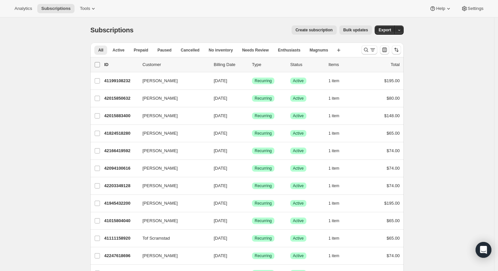  I want to click on p: 42015850632, so click(121, 98).